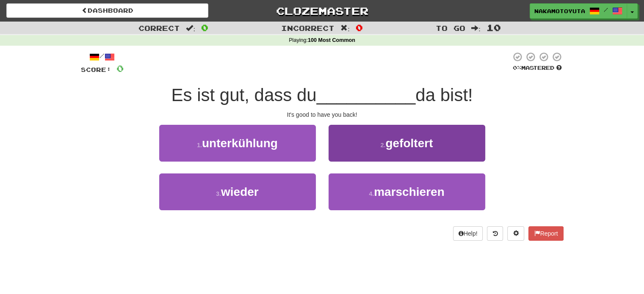  I want to click on button: 2.gefoltert, so click(407, 143).